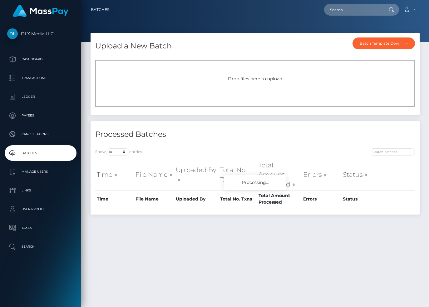 The width and height of the screenshot is (429, 307). I want to click on a: User Profile, so click(41, 209).